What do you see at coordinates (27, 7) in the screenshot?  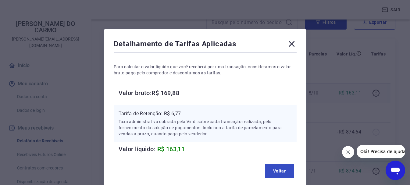 I see `span: Olá! Precisa de ajuda?` at bounding box center [27, 7].